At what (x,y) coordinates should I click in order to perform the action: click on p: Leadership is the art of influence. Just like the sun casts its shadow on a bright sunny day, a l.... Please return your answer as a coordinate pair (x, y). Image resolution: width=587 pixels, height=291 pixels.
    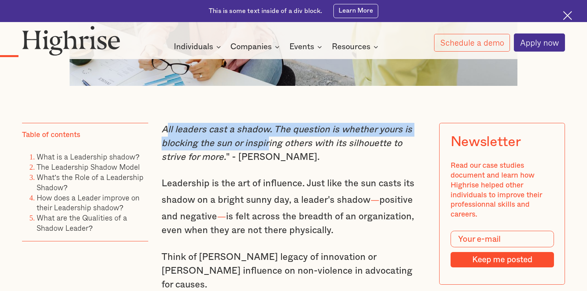
    Looking at the image, I should click on (293, 207).